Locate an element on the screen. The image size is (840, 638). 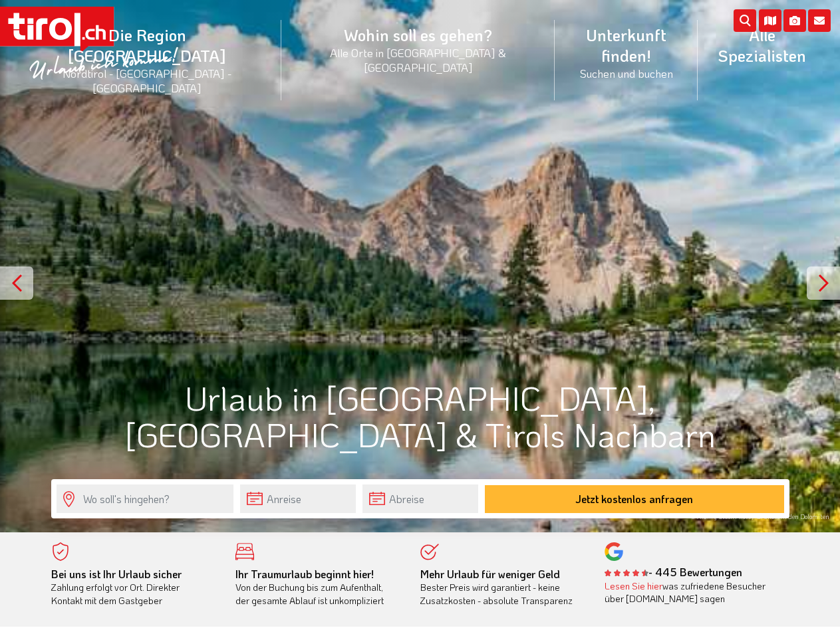
a: Unterkunft finden!Suchen und buchen is located at coordinates (626, 53).